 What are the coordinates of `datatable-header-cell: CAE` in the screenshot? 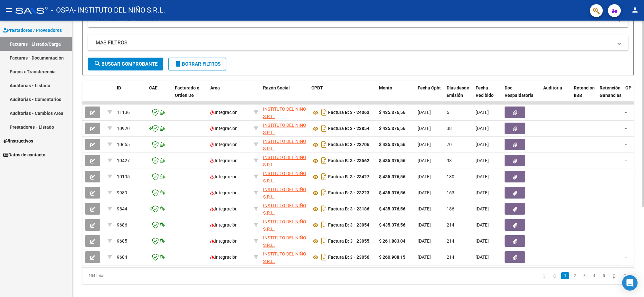 It's located at (159, 96).